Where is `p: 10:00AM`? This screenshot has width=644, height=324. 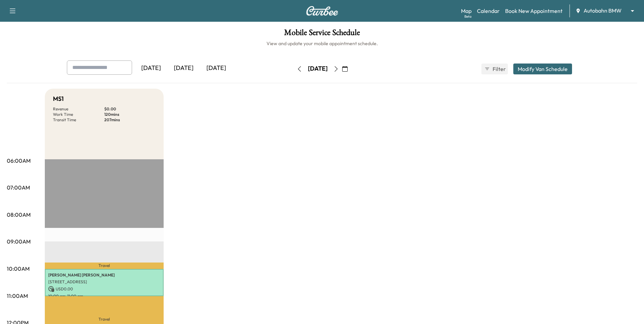 p: 10:00AM is located at coordinates (18, 269).